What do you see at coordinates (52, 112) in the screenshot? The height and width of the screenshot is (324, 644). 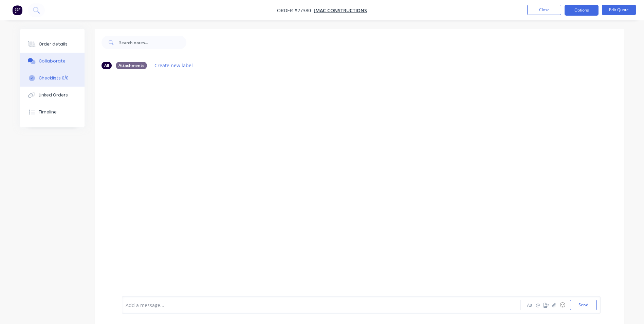 I see `button: Timeline` at bounding box center [52, 112].